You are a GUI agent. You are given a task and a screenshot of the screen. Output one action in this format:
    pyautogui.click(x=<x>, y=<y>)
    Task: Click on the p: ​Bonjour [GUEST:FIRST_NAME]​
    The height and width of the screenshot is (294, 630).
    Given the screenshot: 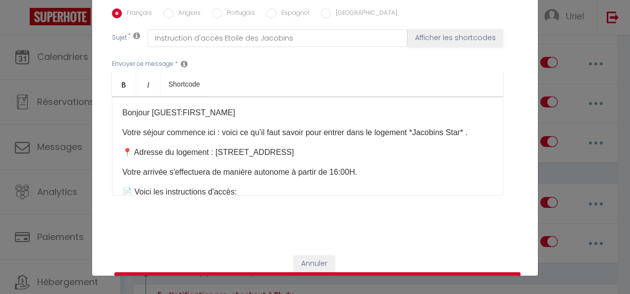 What is the action you would take?
    pyautogui.click(x=308, y=113)
    